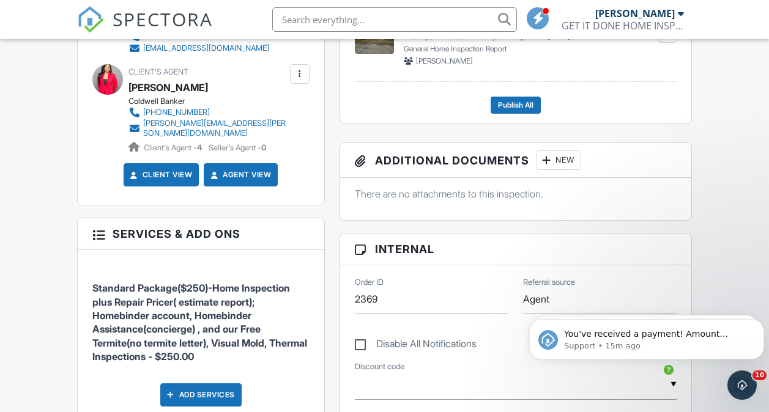  What do you see at coordinates (549, 283) in the screenshot?
I see `label: Referral source` at bounding box center [549, 283].